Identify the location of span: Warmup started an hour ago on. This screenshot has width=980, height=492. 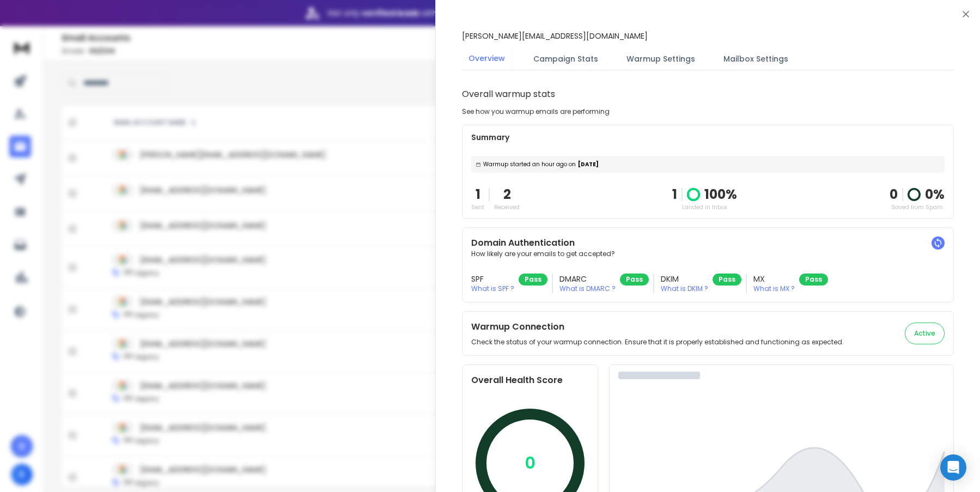
(530, 164).